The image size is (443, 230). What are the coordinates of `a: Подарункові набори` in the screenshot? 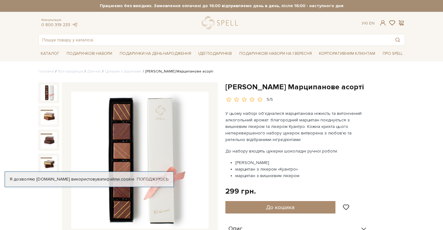 It's located at (89, 54).